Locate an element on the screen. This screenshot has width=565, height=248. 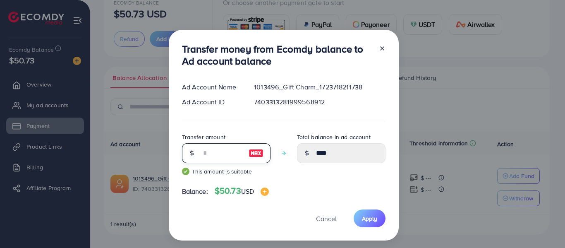
div: Ad Account ID is located at coordinates (211, 102).